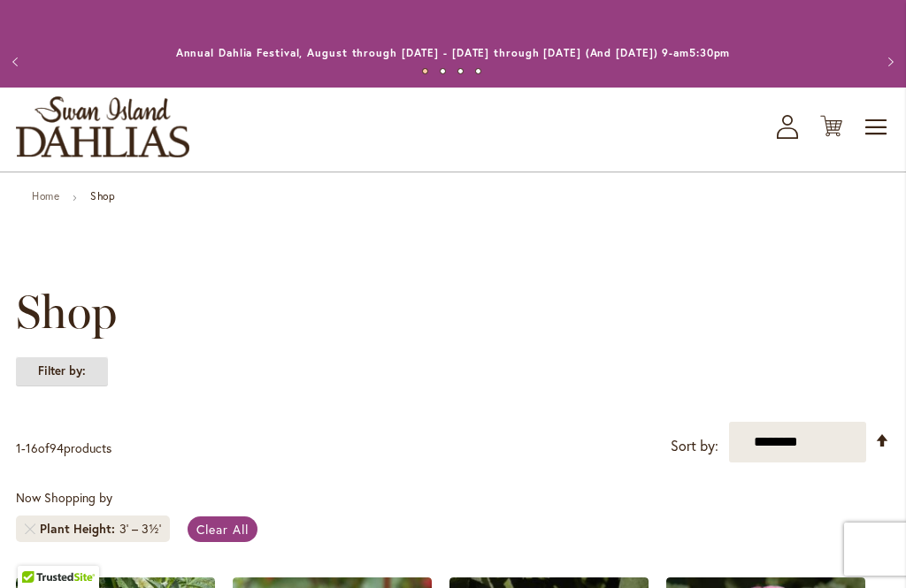 This screenshot has width=906, height=588. I want to click on label: Sort by:, so click(695, 445).